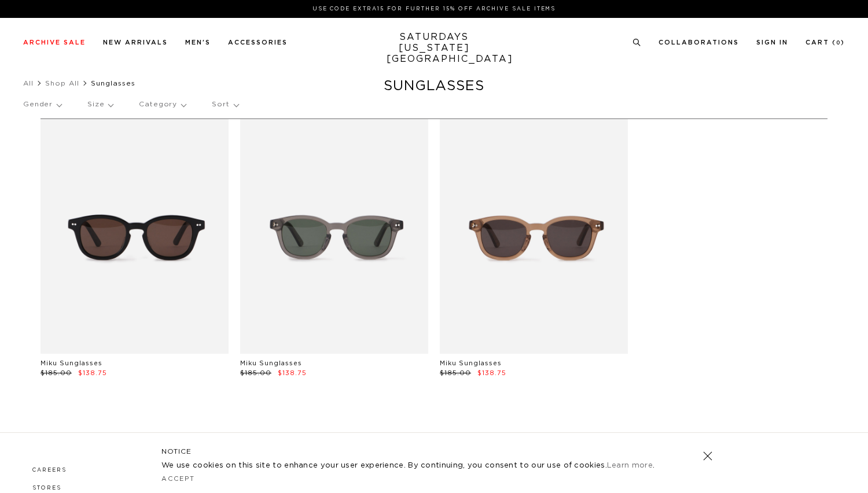 Image resolution: width=868 pixels, height=493 pixels. What do you see at coordinates (49, 470) in the screenshot?
I see `a: Careers` at bounding box center [49, 470].